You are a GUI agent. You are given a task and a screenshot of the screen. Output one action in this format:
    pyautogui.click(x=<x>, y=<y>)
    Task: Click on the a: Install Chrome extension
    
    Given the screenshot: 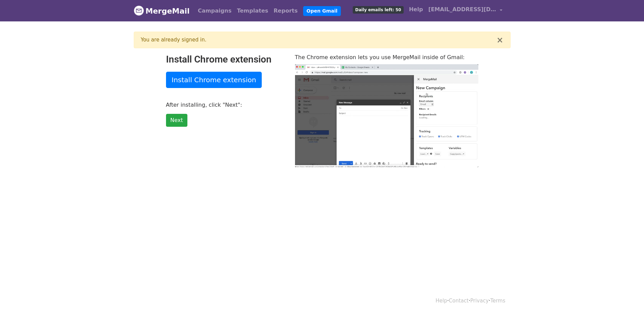 What is the action you would take?
    pyautogui.click(x=214, y=80)
    